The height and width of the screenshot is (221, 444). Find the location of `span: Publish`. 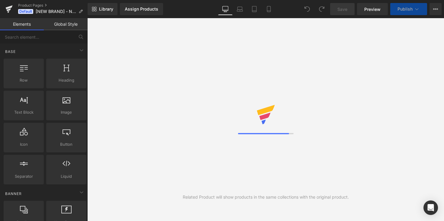

span: Publish is located at coordinates (405, 9).